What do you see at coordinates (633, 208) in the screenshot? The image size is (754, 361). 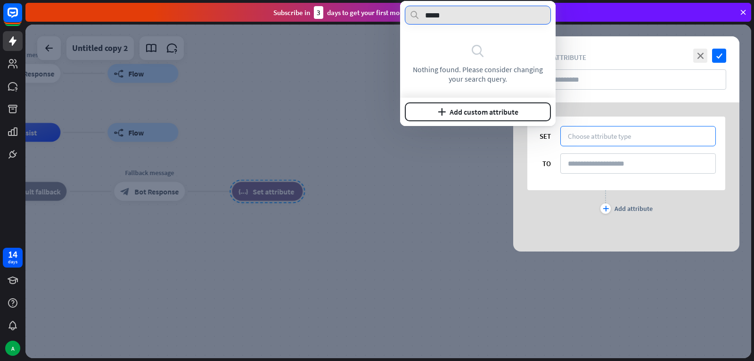 I see `div: Add attribute` at bounding box center [633, 208].